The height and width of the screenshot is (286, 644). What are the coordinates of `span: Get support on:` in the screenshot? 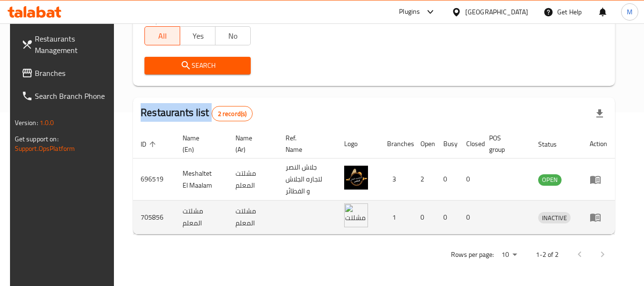 It's located at (36, 139).